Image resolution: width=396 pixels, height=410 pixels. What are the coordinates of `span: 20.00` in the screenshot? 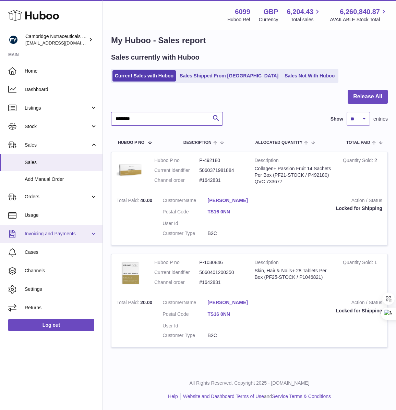 It's located at (146, 303).